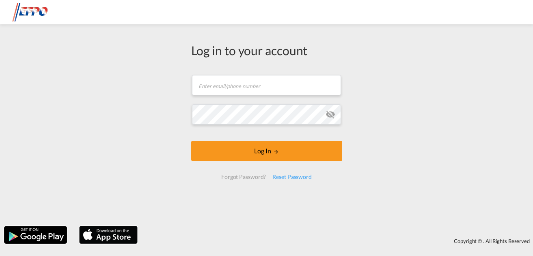 Image resolution: width=533 pixels, height=256 pixels. What do you see at coordinates (337, 241) in the screenshot?
I see `div: Copyright © . All Rights Reserved` at bounding box center [337, 241].